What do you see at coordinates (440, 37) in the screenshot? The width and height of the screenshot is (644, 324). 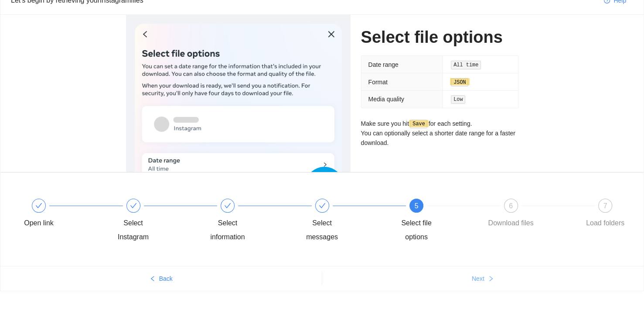 I see `h1: Select file options` at bounding box center [440, 37].